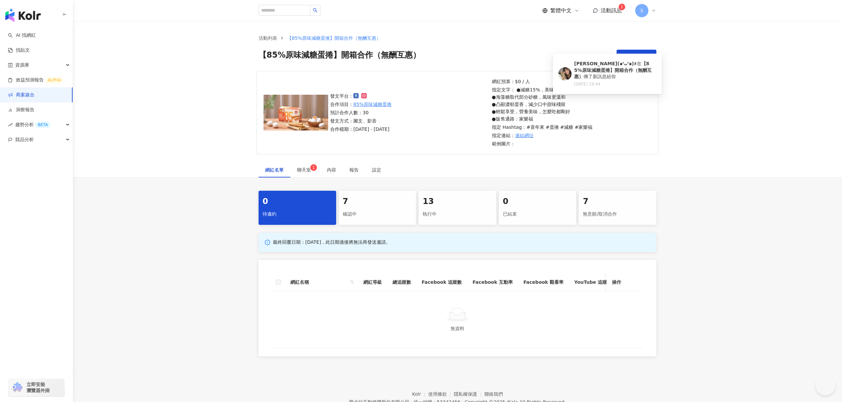 This screenshot has height=402, width=842. What do you see at coordinates (376, 170) in the screenshot?
I see `div: 設定` at bounding box center [376, 170].